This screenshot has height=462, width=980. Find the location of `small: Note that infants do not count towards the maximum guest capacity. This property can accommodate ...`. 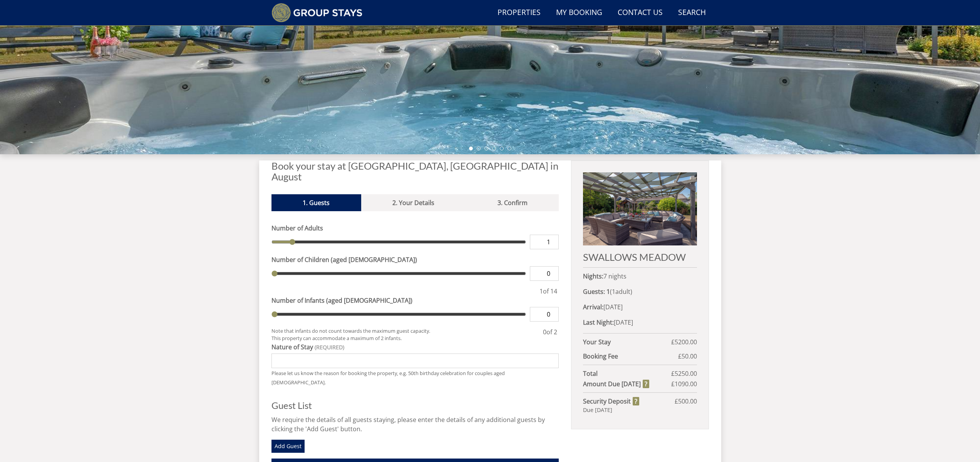

small: Note that infants do not count towards the maximum guest capacity. This property can accommodate ... is located at coordinates (404, 335).